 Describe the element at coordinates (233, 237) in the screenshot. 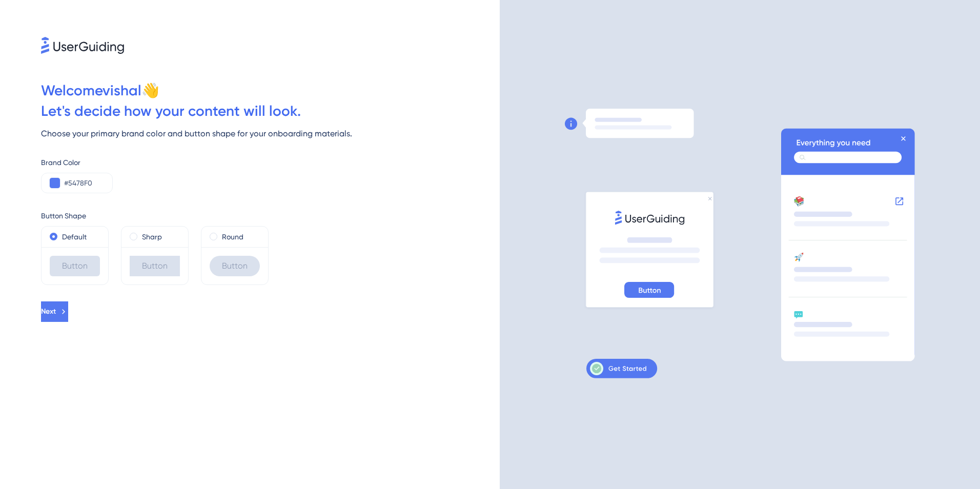

I see `label: Round` at that location.